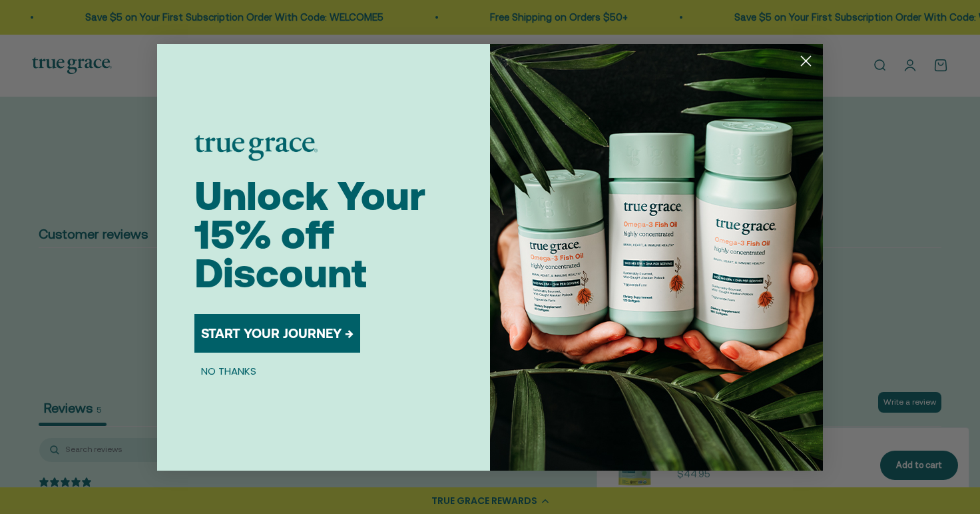 This screenshot has height=514, width=980. What do you see at coordinates (277, 333) in the screenshot?
I see `button: START YOUR JOURNEY →` at bounding box center [277, 333].